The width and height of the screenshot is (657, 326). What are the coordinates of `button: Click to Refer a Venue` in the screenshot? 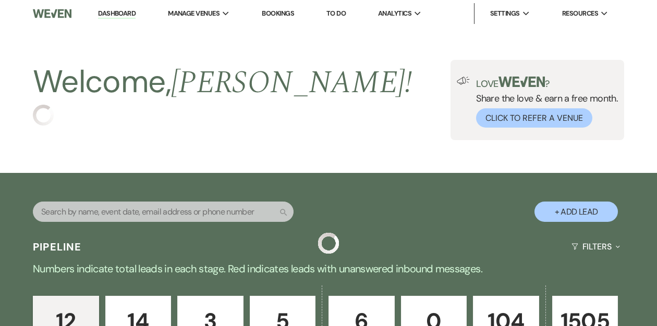 It's located at (534, 118).